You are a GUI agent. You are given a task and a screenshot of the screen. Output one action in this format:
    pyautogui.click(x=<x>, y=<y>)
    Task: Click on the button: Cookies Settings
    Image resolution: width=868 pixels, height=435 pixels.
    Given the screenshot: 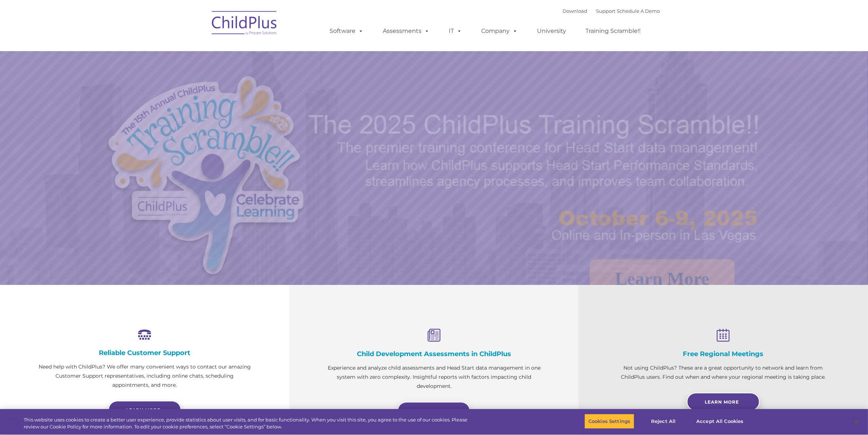 What is the action you would take?
    pyautogui.click(x=609, y=421)
    